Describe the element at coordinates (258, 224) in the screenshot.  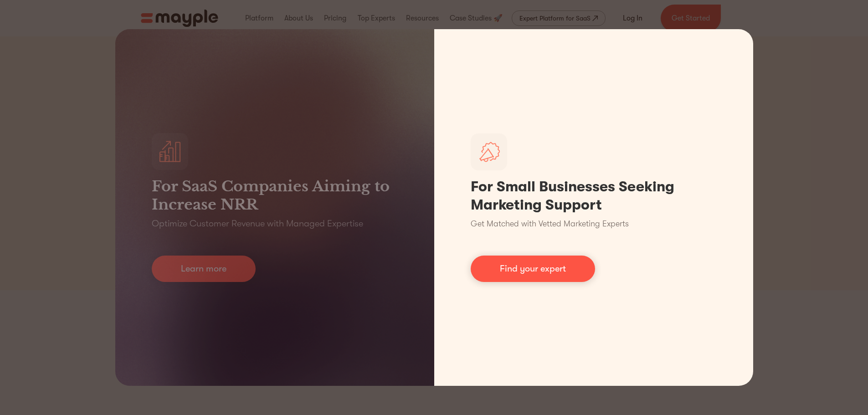
I see `p: Optimize Customer Revenue with Managed Expertise` at that location.